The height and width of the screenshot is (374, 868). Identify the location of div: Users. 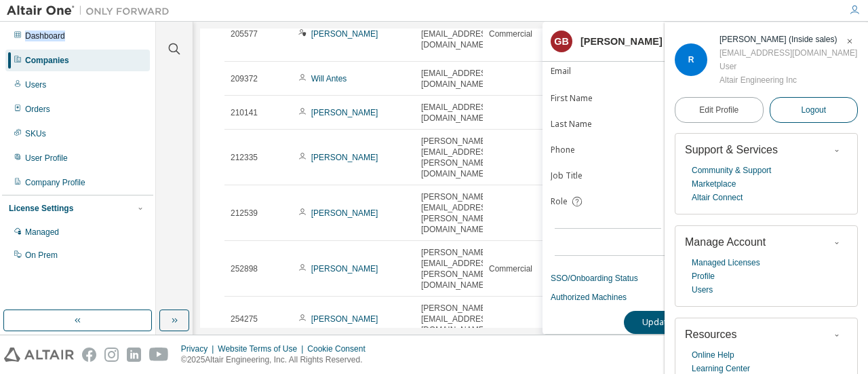
(35, 85).